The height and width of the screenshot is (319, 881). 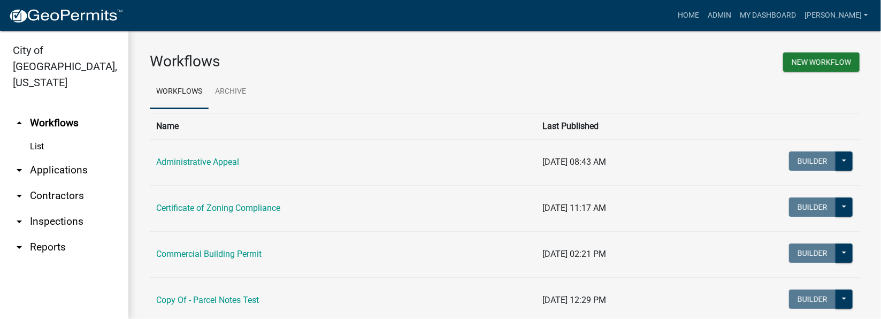 I want to click on a: Workflows, so click(x=179, y=92).